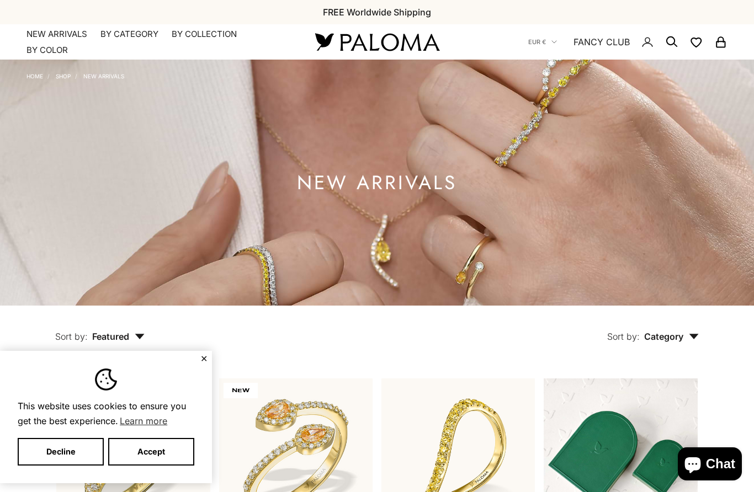 The image size is (754, 492). What do you see at coordinates (63, 76) in the screenshot?
I see `a: Shop` at bounding box center [63, 76].